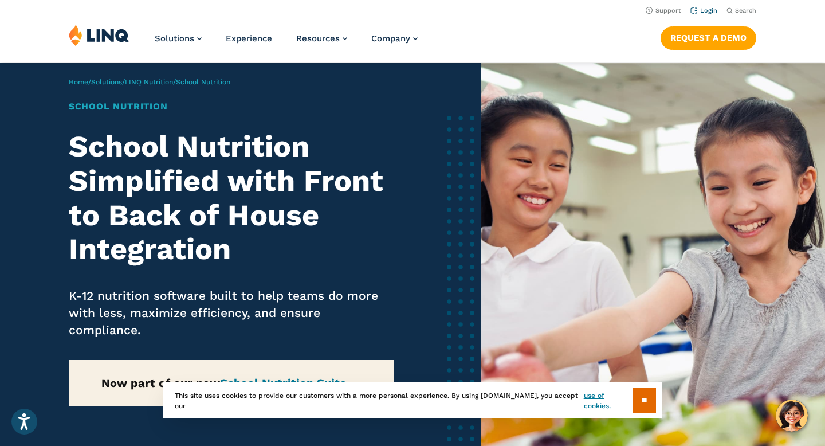 This screenshot has height=446, width=825. What do you see at coordinates (608, 401) in the screenshot?
I see `a: use of cookies.` at bounding box center [608, 401].